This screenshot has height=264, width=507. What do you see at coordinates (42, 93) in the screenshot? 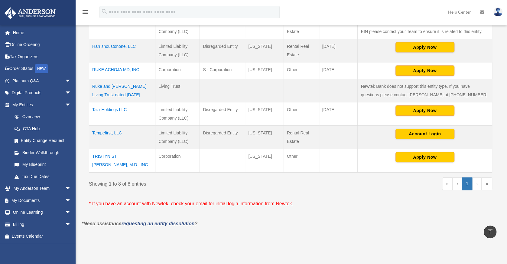
I see `a: Digital Productsarrow_drop_down` at bounding box center [42, 93].